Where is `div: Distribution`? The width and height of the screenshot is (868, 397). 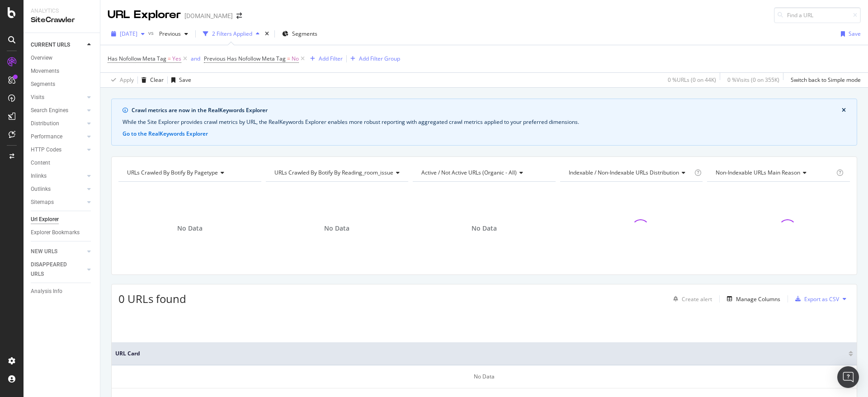
div: Distribution is located at coordinates (45, 124).